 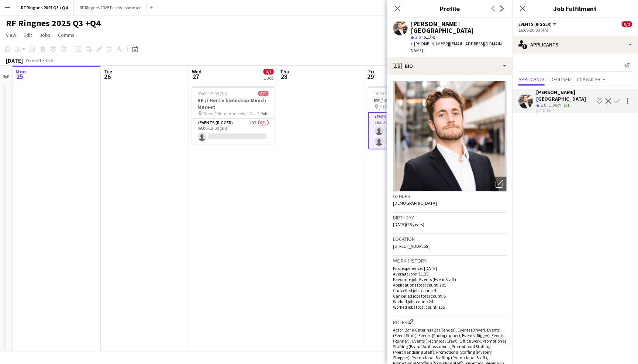 What do you see at coordinates (11, 35) in the screenshot?
I see `span: View` at bounding box center [11, 35].